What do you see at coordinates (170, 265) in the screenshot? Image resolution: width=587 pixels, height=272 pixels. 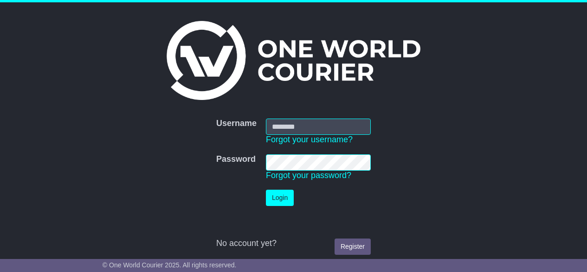 I see `span: © One World Courier 2025. All rights reserved.` at bounding box center [170, 265].